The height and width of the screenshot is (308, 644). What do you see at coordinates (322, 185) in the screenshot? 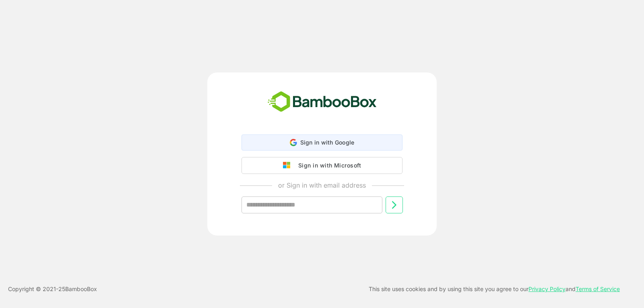
I see `p: or Sign in with email address` at bounding box center [322, 185].